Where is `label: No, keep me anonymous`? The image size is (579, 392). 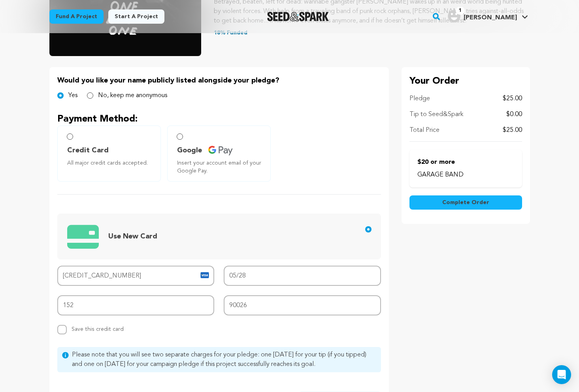 label: No, keep me anonymous is located at coordinates (132, 95).